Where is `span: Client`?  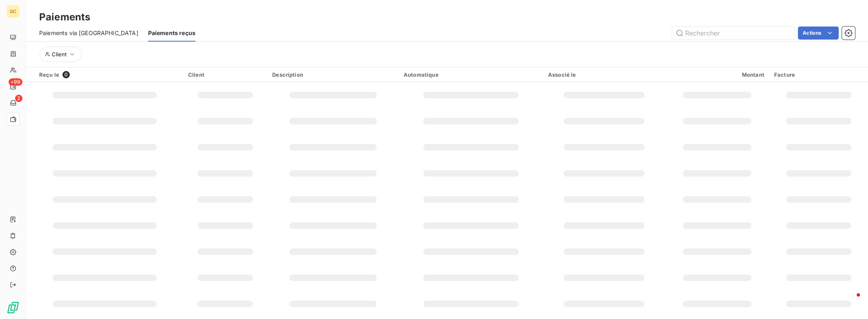
span: Client is located at coordinates (59, 55).